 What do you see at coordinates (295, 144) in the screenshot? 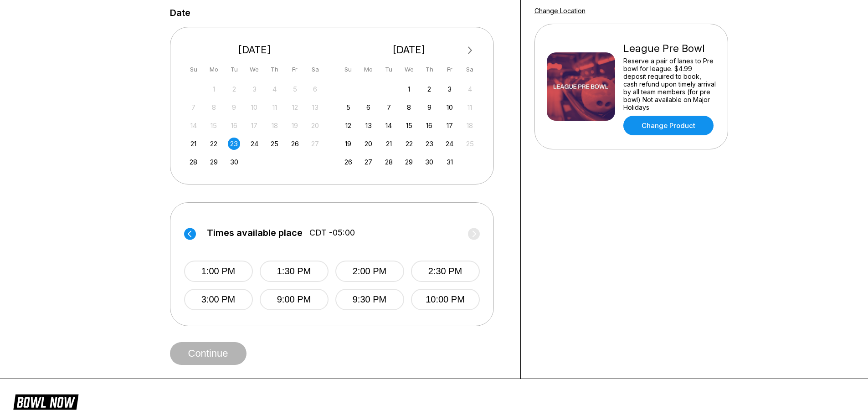
I see `div: Choose Friday, September 26th, 2025` at bounding box center [295, 144].